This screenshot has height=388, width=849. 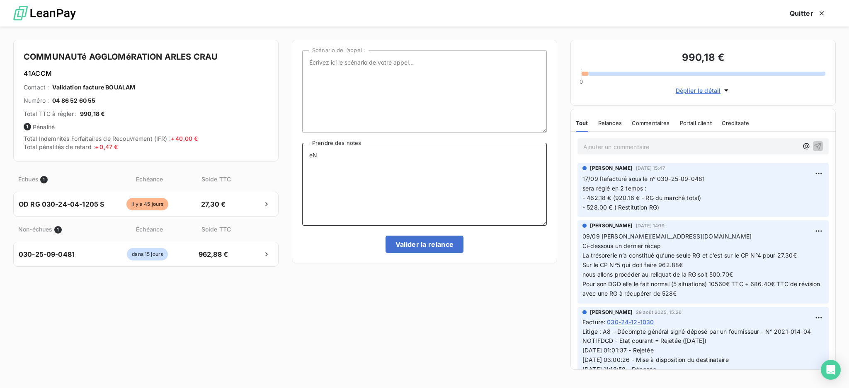 What do you see at coordinates (92, 114) in the screenshot?
I see `span: 990,18 €` at bounding box center [92, 114].